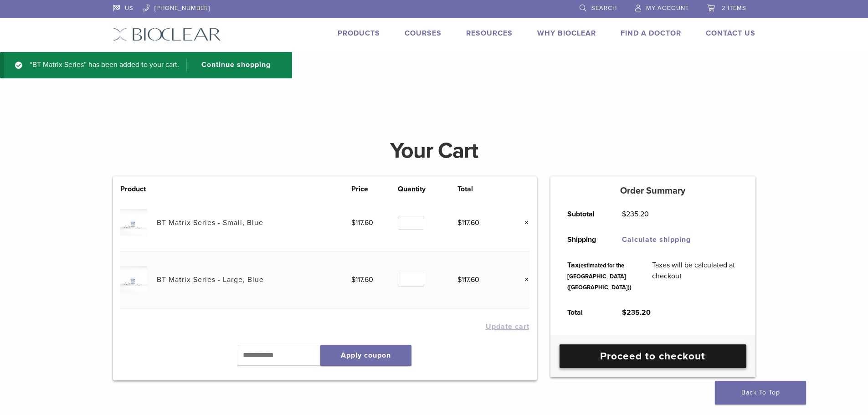  What do you see at coordinates (489, 33) in the screenshot?
I see `a: Resources` at bounding box center [489, 33].